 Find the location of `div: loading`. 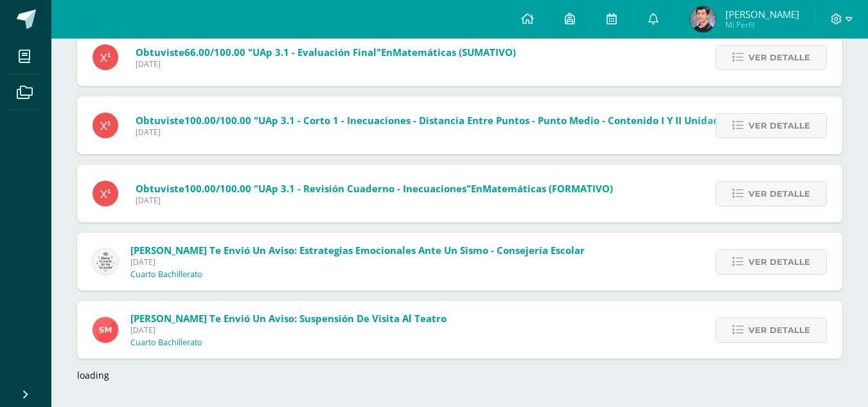

div: loading is located at coordinates (459, 375).